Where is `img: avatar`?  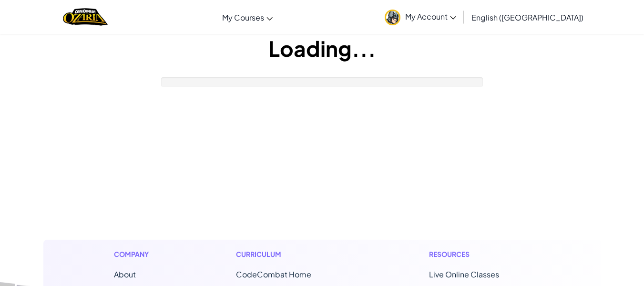
img: avatar is located at coordinates (392, 17).